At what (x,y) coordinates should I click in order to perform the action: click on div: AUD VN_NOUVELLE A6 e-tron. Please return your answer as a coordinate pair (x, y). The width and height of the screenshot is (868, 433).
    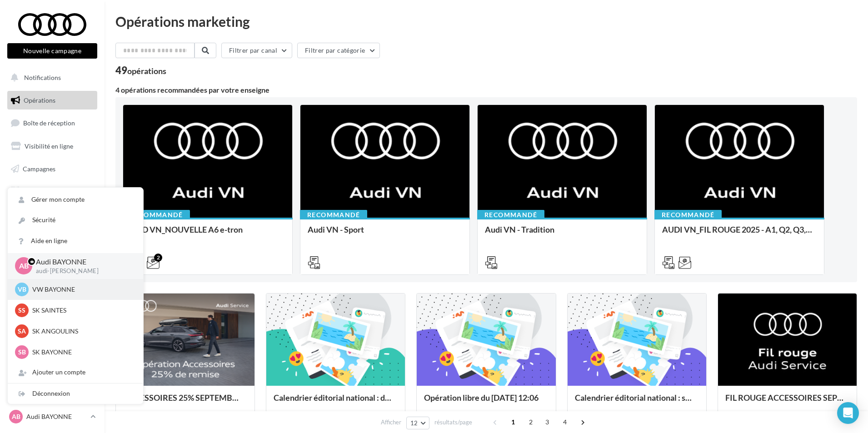
    Looking at the image, I should click on (207, 234).